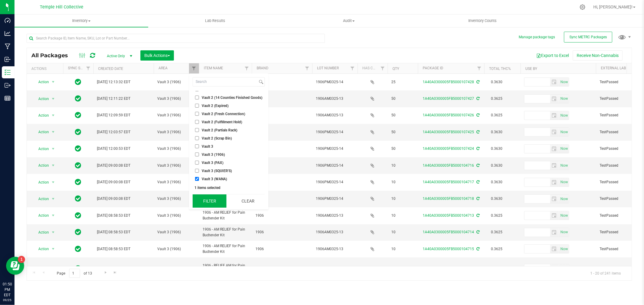  Describe the element at coordinates (483, 21) in the screenshot. I see `span: Inventory Counts` at that location.